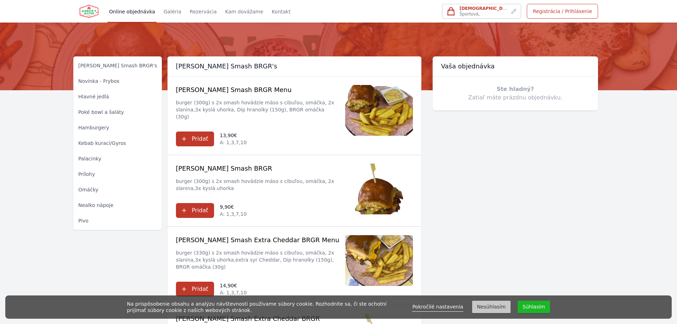  I want to click on img: Giorgio's Bistro, so click(89, 11).